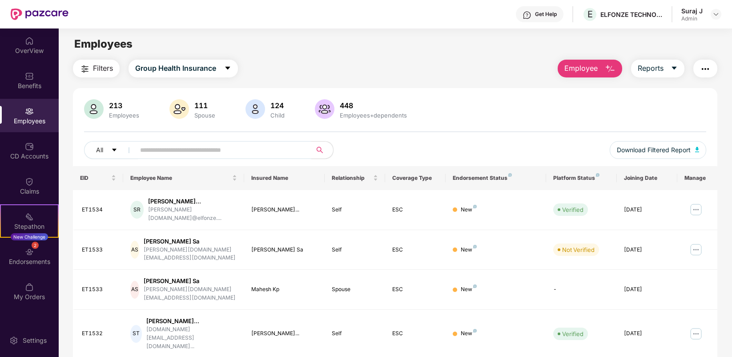 This screenshot has height=357, width=732. I want to click on button: search, so click(323, 150).